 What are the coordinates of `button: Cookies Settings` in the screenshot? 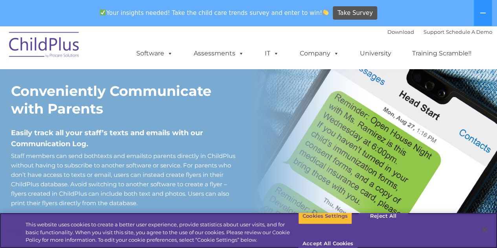 It's located at (325, 216).